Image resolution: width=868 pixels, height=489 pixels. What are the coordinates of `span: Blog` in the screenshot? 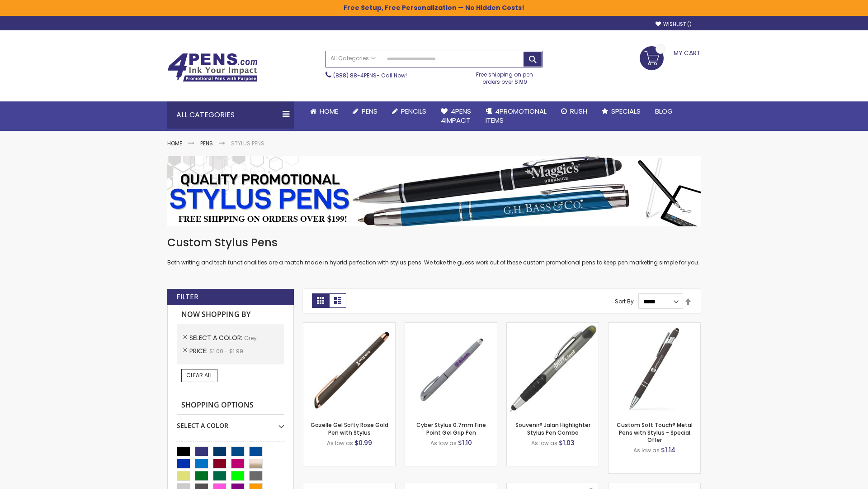 It's located at (664, 110).